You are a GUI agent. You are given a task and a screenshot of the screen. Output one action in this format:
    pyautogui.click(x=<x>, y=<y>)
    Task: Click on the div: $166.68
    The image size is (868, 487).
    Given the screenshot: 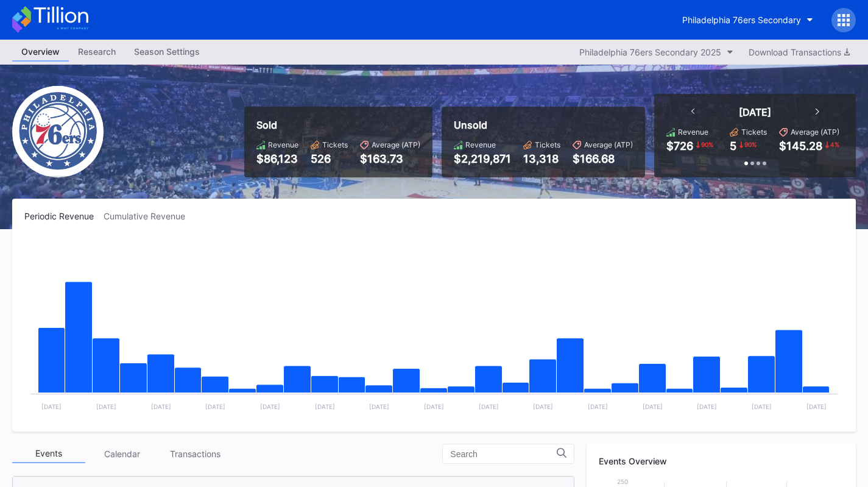 What is the action you would take?
    pyautogui.click(x=602, y=159)
    